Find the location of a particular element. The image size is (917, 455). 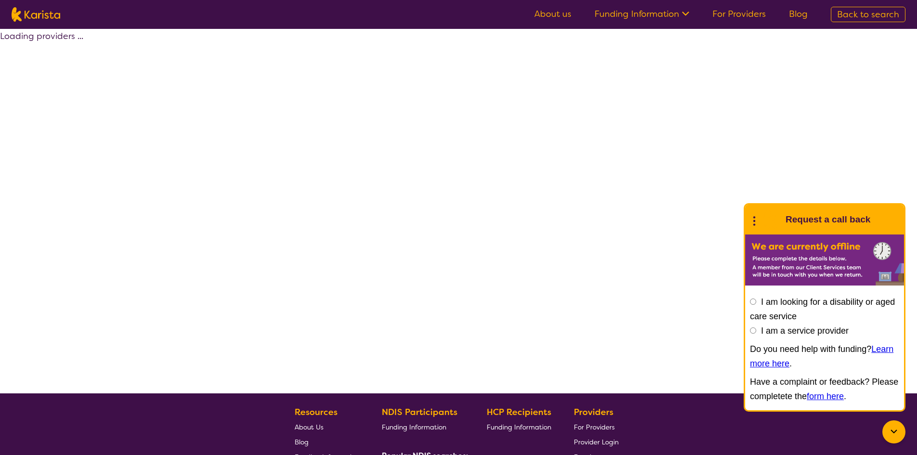

a: form here is located at coordinates (825, 396).